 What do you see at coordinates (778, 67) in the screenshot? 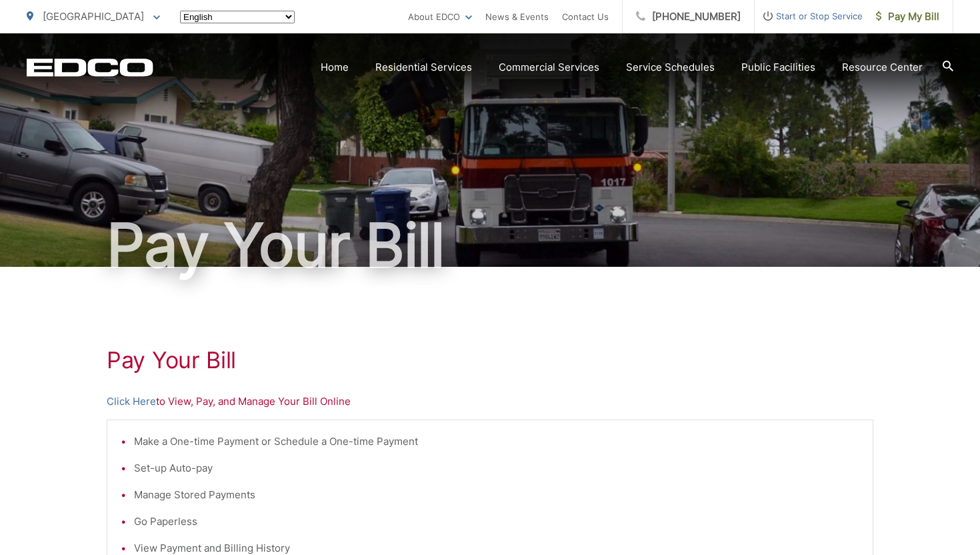
I see `a: Public Facilities` at bounding box center [778, 67].